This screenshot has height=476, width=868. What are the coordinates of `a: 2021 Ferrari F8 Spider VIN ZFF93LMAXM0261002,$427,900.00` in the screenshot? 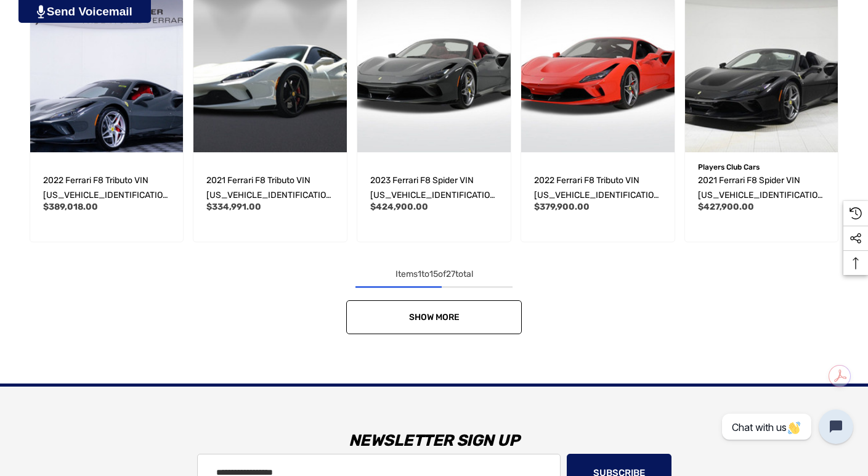 It's located at (762, 188).